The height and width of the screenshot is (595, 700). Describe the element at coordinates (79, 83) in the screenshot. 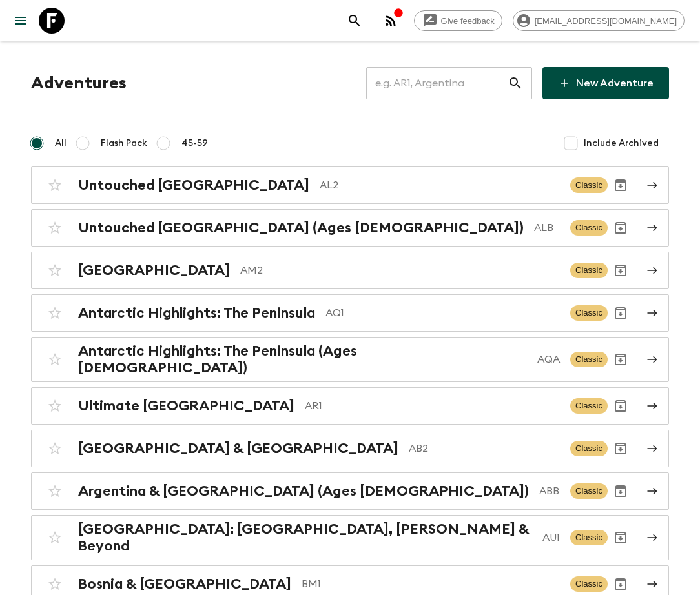

I see `h1: Adventures` at that location.